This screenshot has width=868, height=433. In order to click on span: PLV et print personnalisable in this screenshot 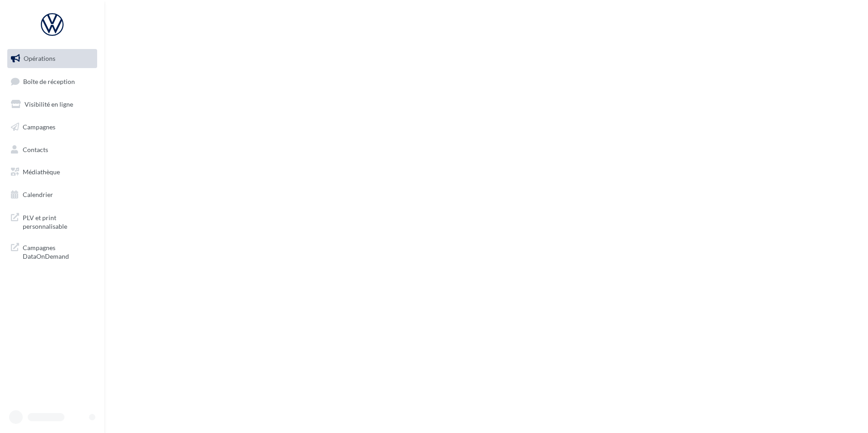, I will do `click(58, 221)`.